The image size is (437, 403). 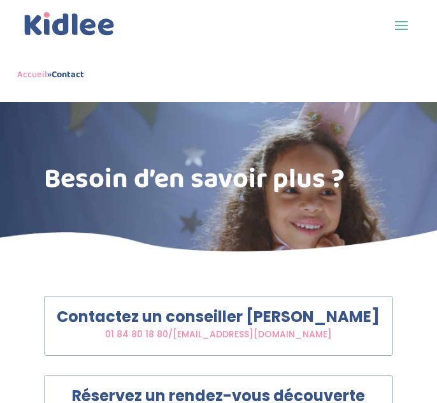 What do you see at coordinates (219, 182) in the screenshot?
I see `h1: Besoin d’en savoir plus ?` at bounding box center [219, 182].